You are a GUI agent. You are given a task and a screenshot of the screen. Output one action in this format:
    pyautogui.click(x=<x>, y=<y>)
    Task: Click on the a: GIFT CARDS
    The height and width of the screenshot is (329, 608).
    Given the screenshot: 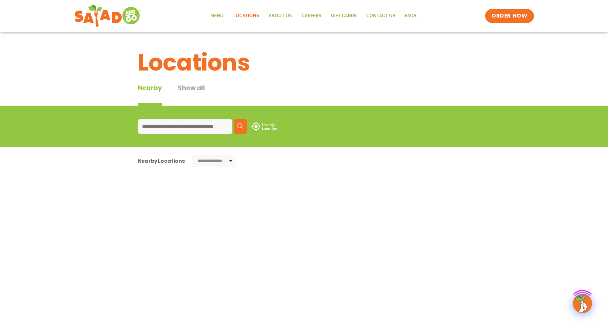 What is the action you would take?
    pyautogui.click(x=344, y=16)
    